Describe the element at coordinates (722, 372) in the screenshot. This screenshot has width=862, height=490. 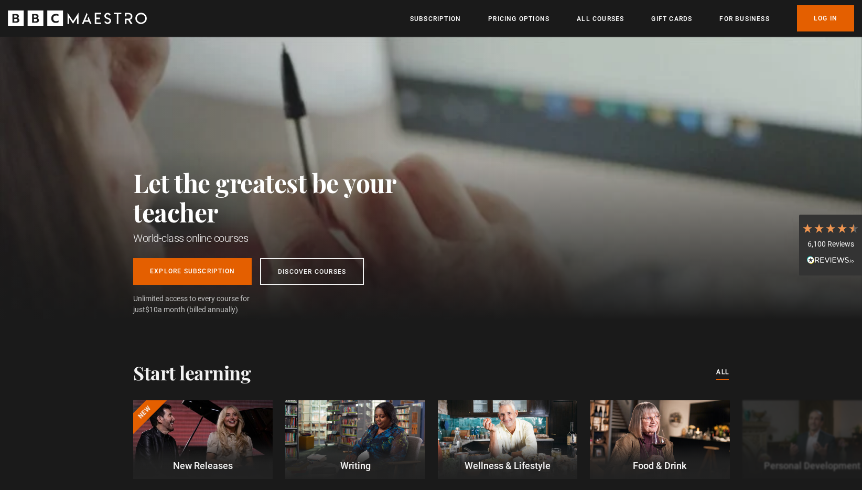
I see `a: All` at that location.